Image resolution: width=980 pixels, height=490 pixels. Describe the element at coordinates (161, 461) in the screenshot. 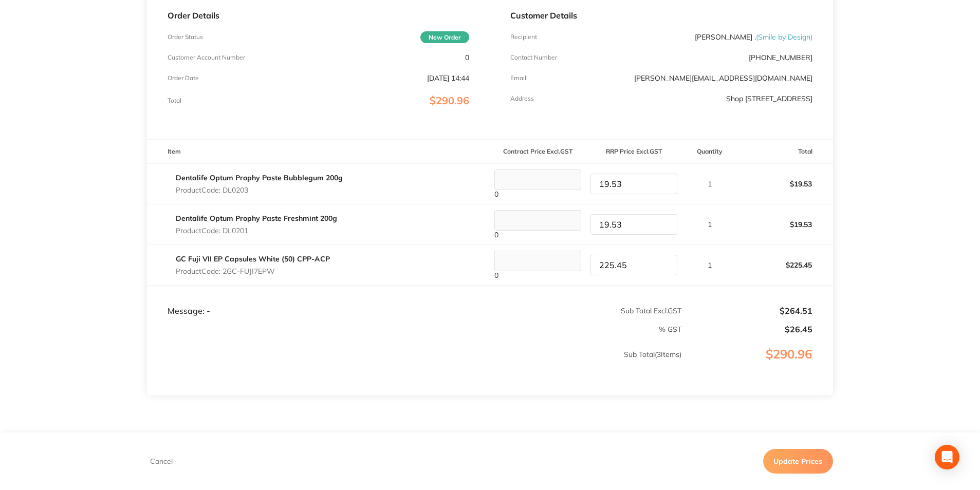

I see `button: Cancel` at that location.